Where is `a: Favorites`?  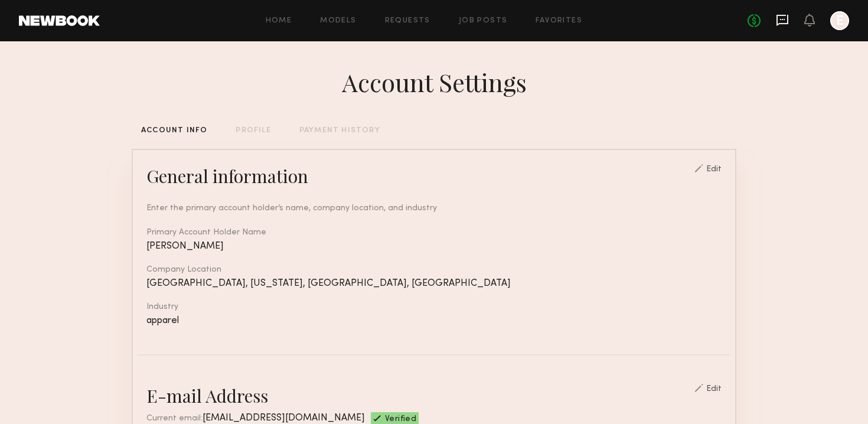
a: Favorites is located at coordinates (559, 21).